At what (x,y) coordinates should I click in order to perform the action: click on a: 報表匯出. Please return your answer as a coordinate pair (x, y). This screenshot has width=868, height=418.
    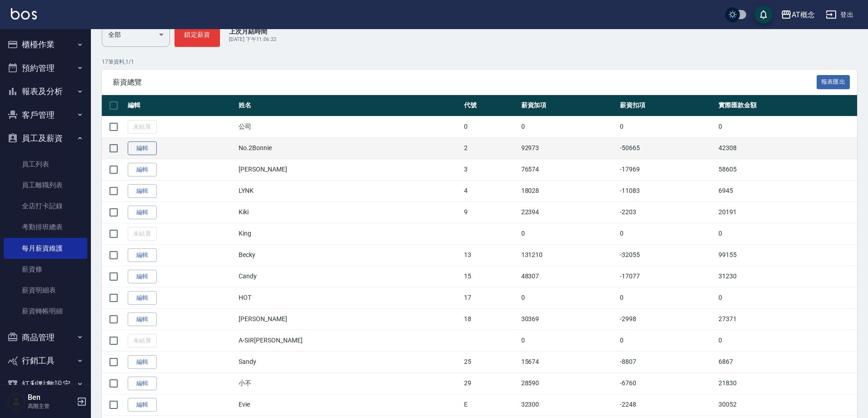
    Looking at the image, I should click on (834, 81).